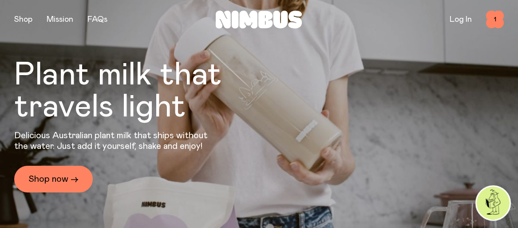 Image resolution: width=518 pixels, height=228 pixels. I want to click on a: Shop now →, so click(53, 179).